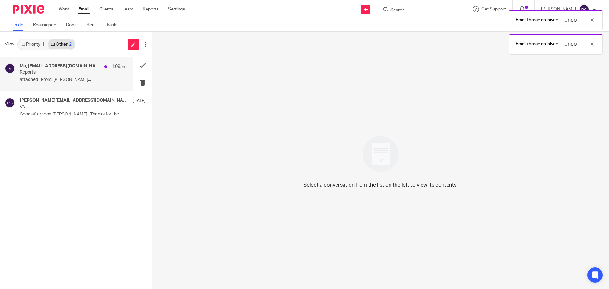 The width and height of the screenshot is (609, 289). I want to click on div: 2, so click(70, 44).